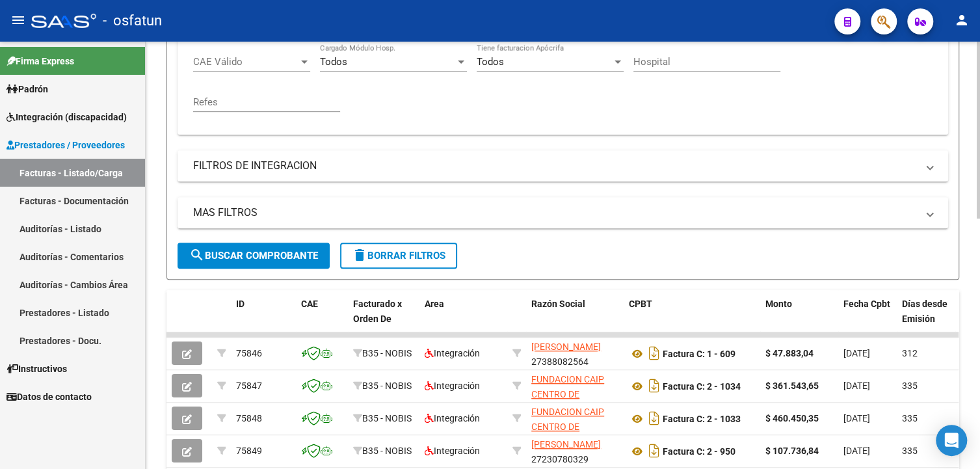  What do you see at coordinates (562, 213) in the screenshot?
I see `mat-expansion-panel-header: MAS FILTROS` at bounding box center [562, 213].